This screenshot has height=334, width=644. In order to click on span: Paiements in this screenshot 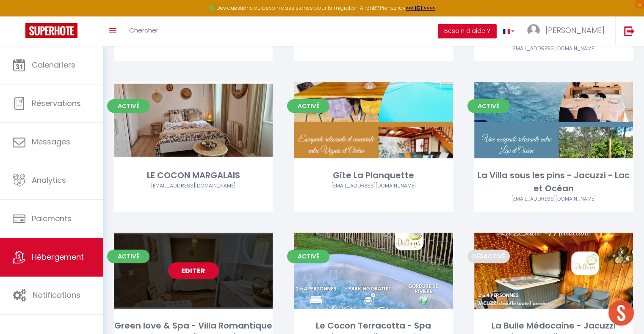, I will do `click(52, 219)`.